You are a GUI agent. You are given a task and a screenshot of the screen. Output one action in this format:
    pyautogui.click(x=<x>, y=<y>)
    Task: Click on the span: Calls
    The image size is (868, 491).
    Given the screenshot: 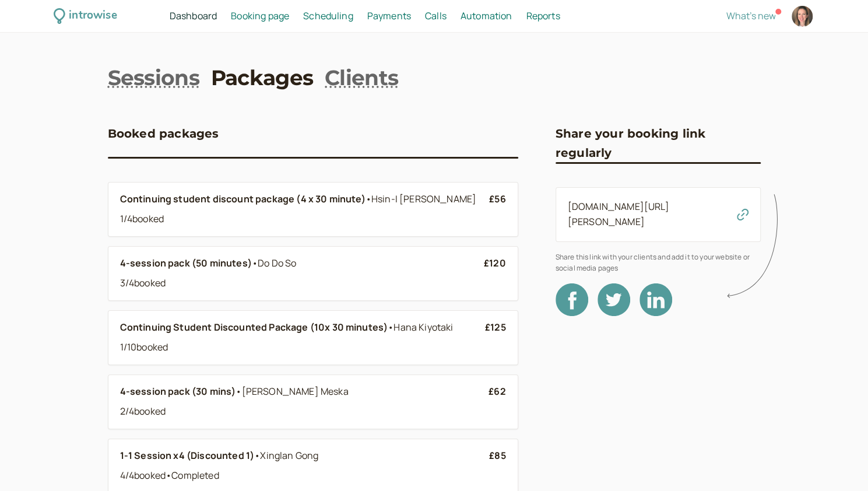 What is the action you would take?
    pyautogui.click(x=435, y=15)
    